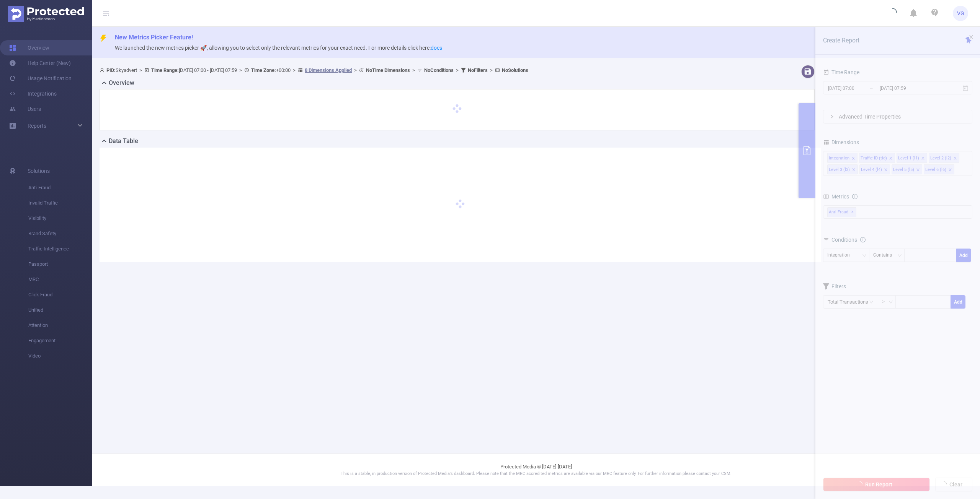 Image resolution: width=980 pixels, height=499 pixels. What do you see at coordinates (103, 70) in the screenshot?
I see `i: icon: user` at bounding box center [103, 70].